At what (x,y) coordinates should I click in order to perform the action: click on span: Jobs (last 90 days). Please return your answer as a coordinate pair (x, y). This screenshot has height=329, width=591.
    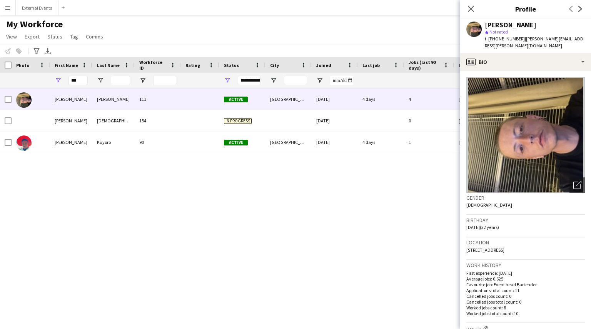
    Looking at the image, I should click on (424, 65).